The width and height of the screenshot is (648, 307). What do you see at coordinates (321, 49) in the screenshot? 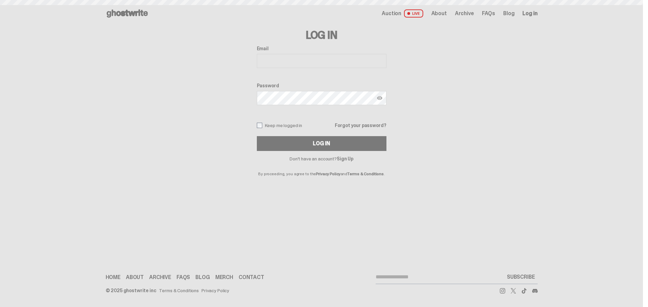
I see `label: Email` at bounding box center [321, 49].